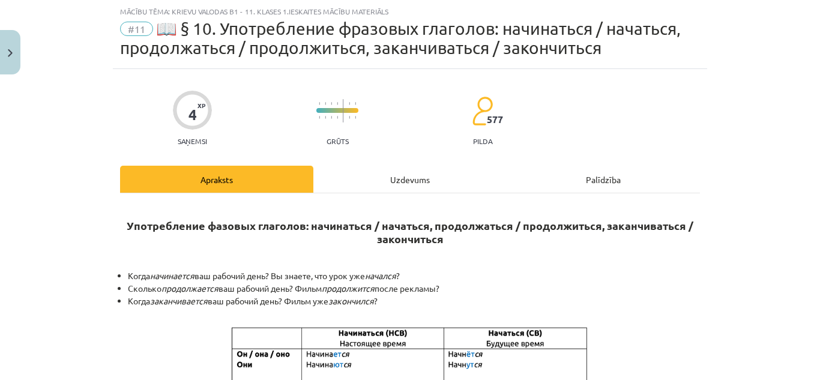 The width and height of the screenshot is (820, 380). Describe the element at coordinates (482, 111) in the screenshot. I see `img: students-c634bb4e5e11cddfef0936a35e636f08e4e9abd3cc4e673bd6f9a4125e45ecb1.svg` at that location.